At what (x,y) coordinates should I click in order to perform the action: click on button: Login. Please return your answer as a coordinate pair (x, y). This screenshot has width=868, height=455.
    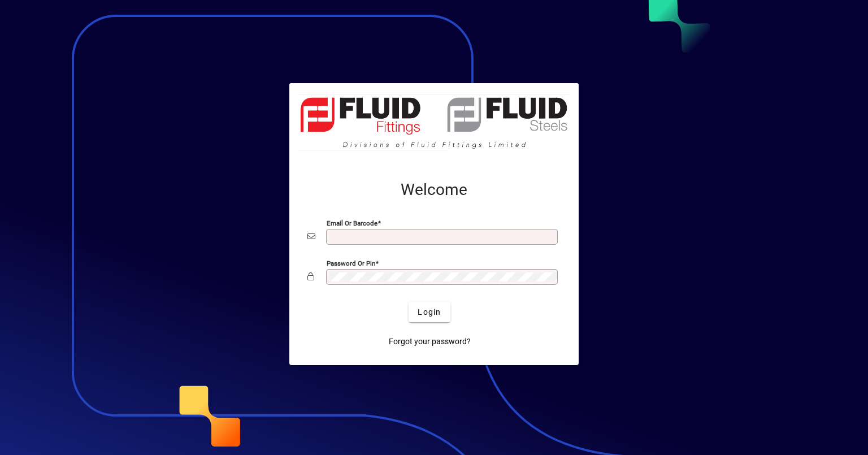
    Looking at the image, I should click on (429, 312).